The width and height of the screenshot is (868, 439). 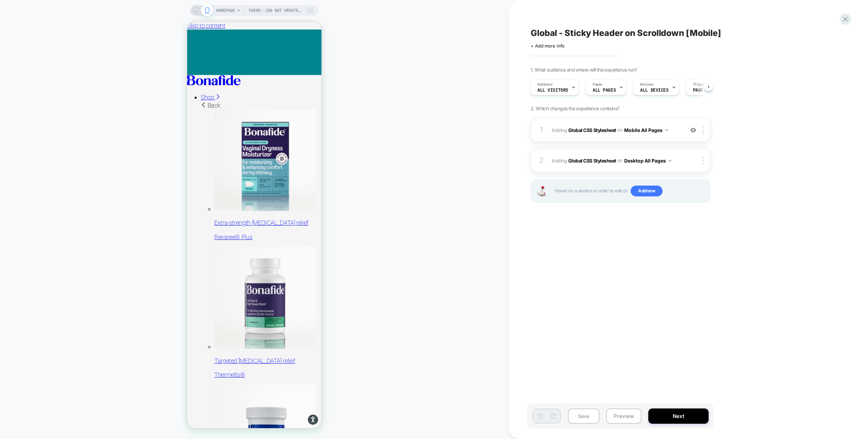 I want to click on div: 1, so click(x=541, y=130).